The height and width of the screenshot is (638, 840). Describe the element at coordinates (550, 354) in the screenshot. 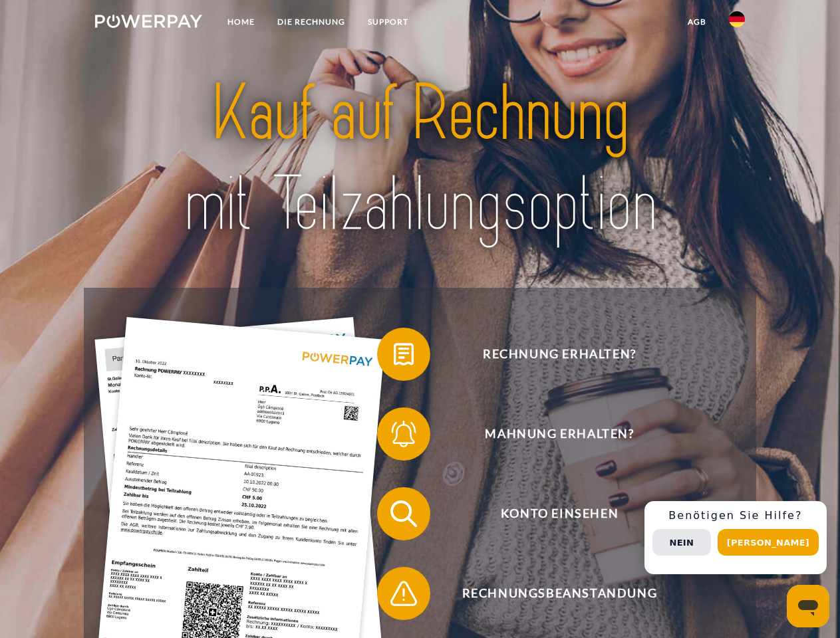

I see `button: Rechnung erhalten?` at that location.